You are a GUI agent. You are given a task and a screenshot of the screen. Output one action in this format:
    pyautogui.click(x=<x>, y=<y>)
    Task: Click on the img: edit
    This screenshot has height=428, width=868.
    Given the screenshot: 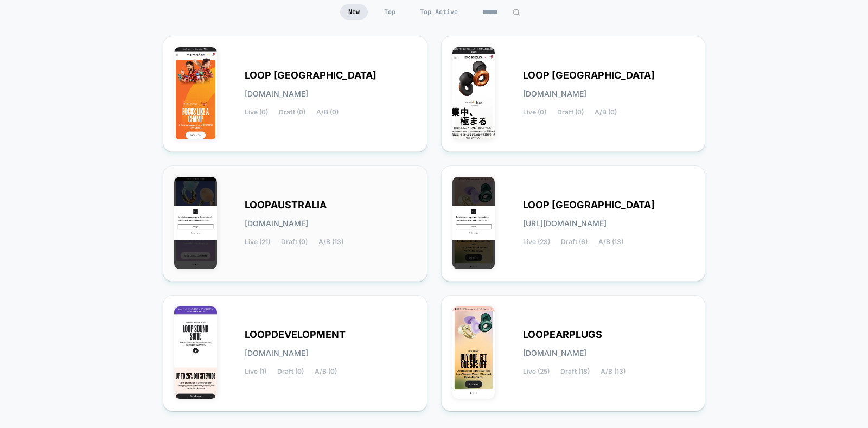 What is the action you would take?
    pyautogui.click(x=516, y=12)
    